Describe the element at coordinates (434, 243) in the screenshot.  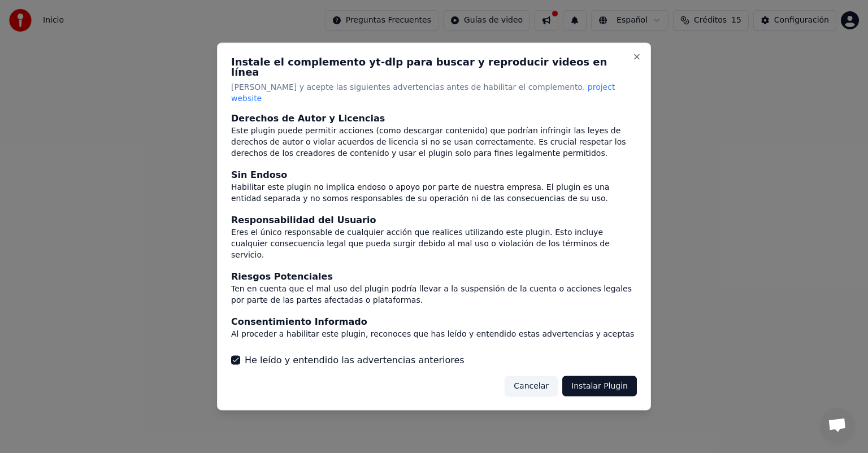
I see `div: Eres el único responsable de cualquier acción que realices utilizando este plugin. Esto incluye c...` at that location.